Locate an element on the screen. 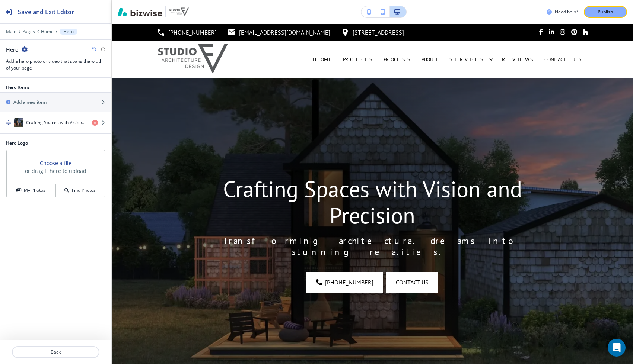 The image size is (633, 364). span: contact us is located at coordinates (412, 282).